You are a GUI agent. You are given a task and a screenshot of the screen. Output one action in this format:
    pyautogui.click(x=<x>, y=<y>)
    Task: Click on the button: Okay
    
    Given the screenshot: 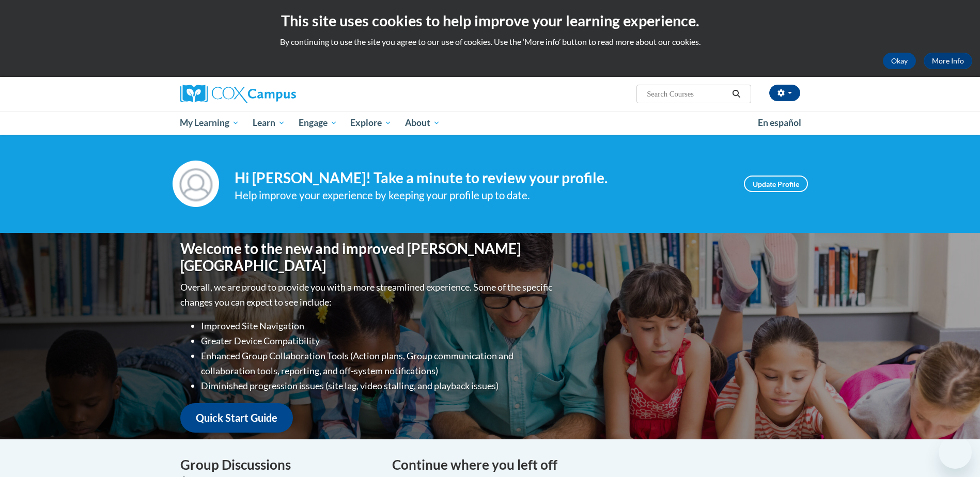 What is the action you would take?
    pyautogui.click(x=899, y=61)
    